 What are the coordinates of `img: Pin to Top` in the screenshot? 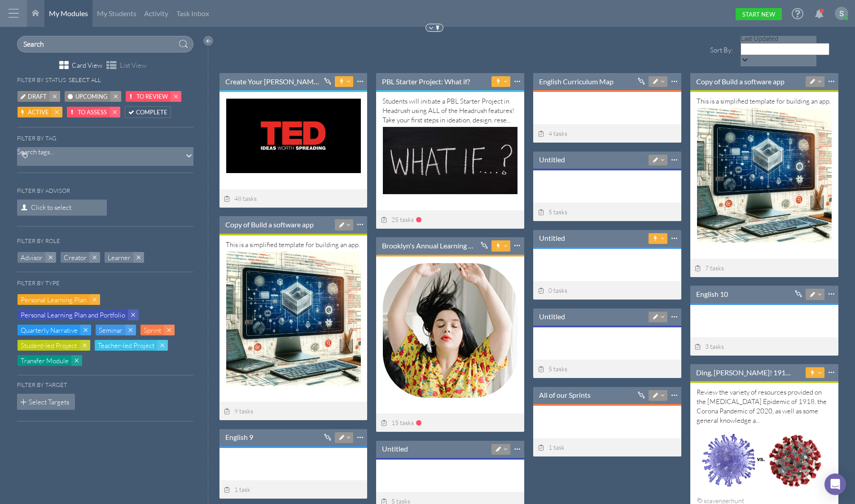 It's located at (438, 27).